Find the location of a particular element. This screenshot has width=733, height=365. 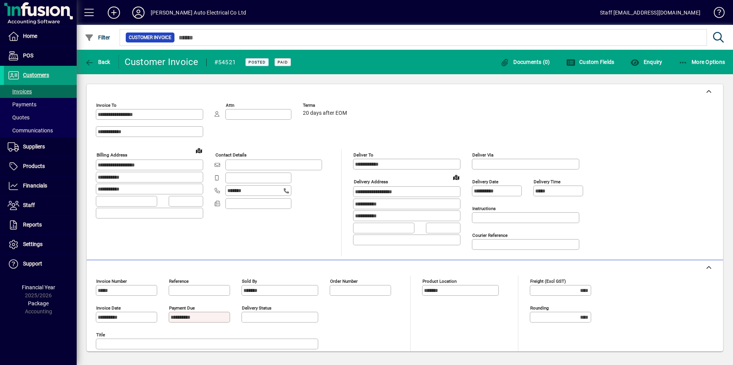

mat-label: Courier Reference is located at coordinates (490, 236).